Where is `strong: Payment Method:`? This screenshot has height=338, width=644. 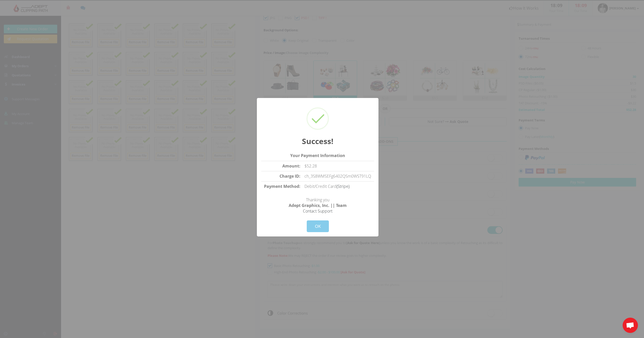
strong: Payment Method: is located at coordinates (282, 186).